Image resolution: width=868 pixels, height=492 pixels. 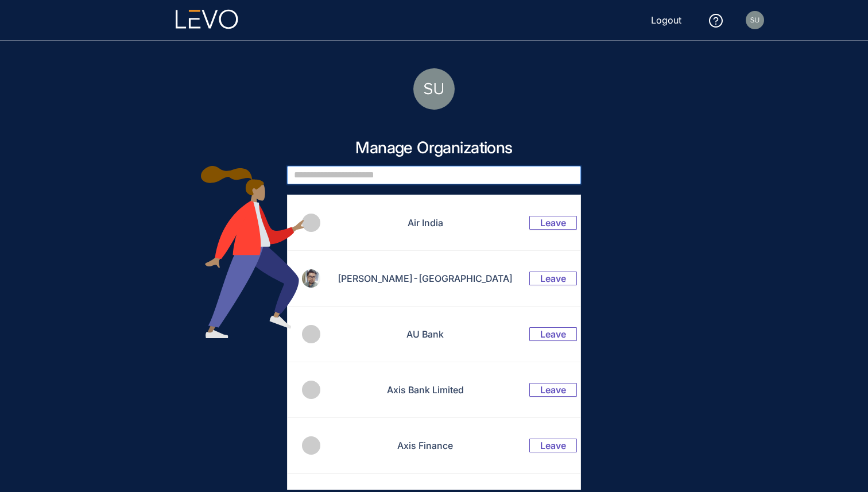 What do you see at coordinates (434, 147) in the screenshot?
I see `h3: Manage Organizations` at bounding box center [434, 147].